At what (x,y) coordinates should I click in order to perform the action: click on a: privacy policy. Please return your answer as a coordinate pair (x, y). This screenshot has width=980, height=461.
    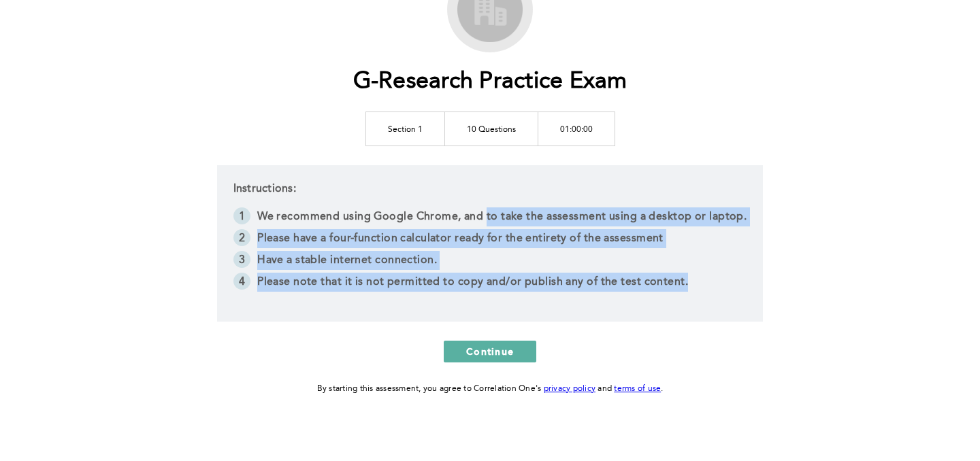
    Looking at the image, I should click on (570, 389).